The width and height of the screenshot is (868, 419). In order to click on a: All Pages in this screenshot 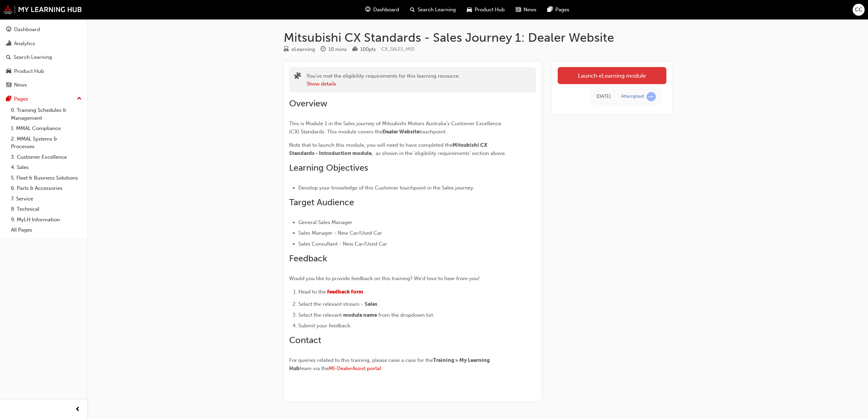, I will do `click(46, 230)`.